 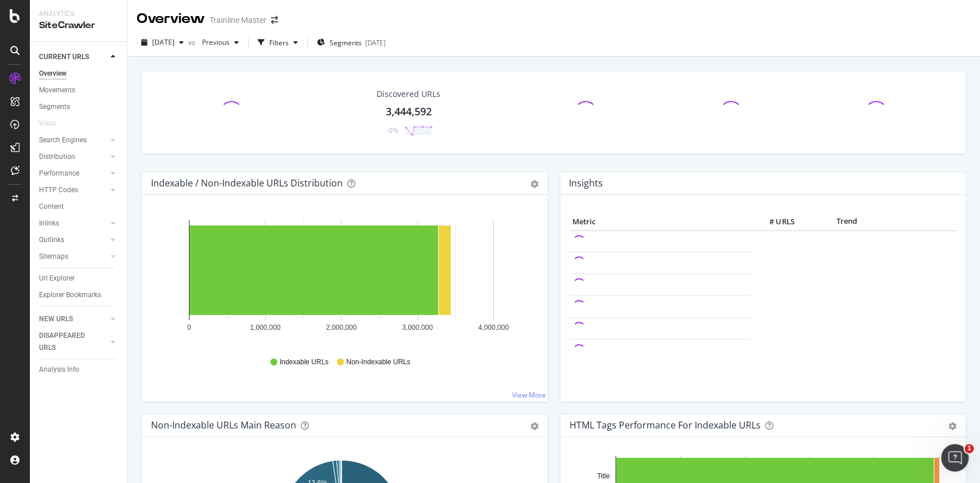 What do you see at coordinates (79, 295) in the screenshot?
I see `a: Explorer Bookmarks` at bounding box center [79, 295].